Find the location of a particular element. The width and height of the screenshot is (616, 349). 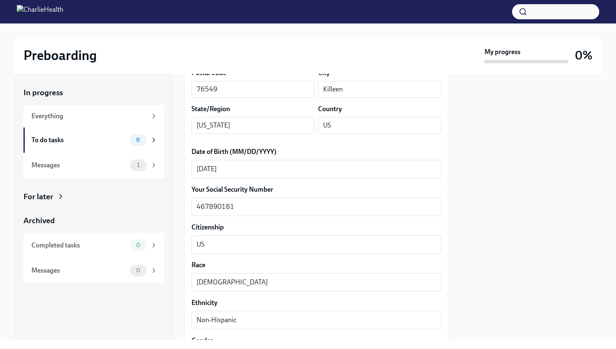

a: Messages1 is located at coordinates (94, 165).